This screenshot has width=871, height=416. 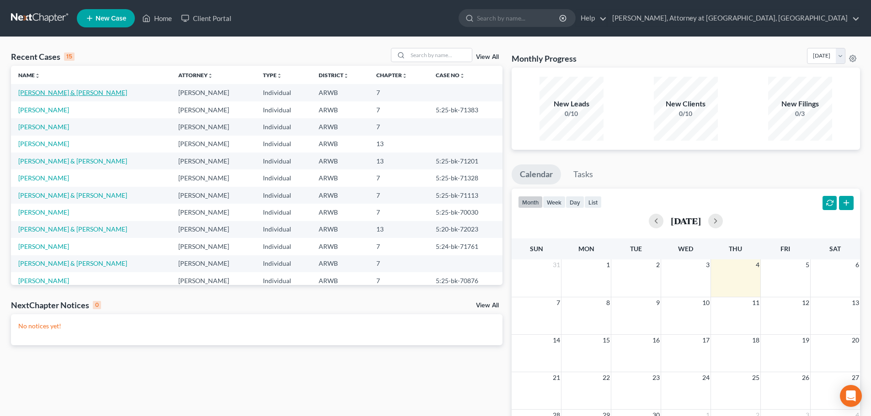 I want to click on td: 5:25-bk-71201, so click(x=465, y=161).